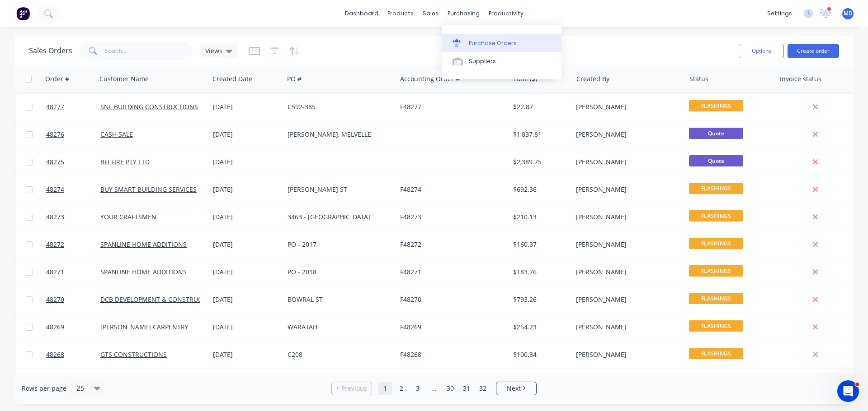  What do you see at coordinates (450, 272) in the screenshot?
I see `div: F48271` at bounding box center [450, 272].